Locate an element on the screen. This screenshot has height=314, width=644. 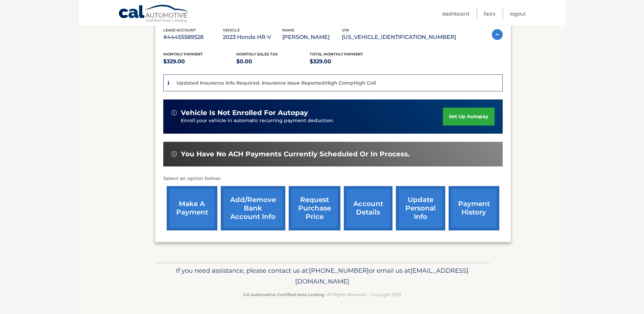
strong: Cal Automotive Certified Auto Leasing is located at coordinates (284, 294).